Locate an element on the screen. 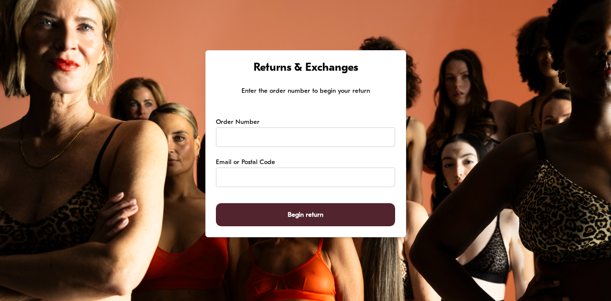 The height and width of the screenshot is (301, 611). p: Enter the order number to begin your return is located at coordinates (305, 91).